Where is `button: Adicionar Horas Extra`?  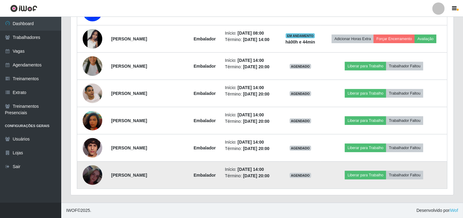 button: Adicionar Horas Extra is located at coordinates (353, 39).